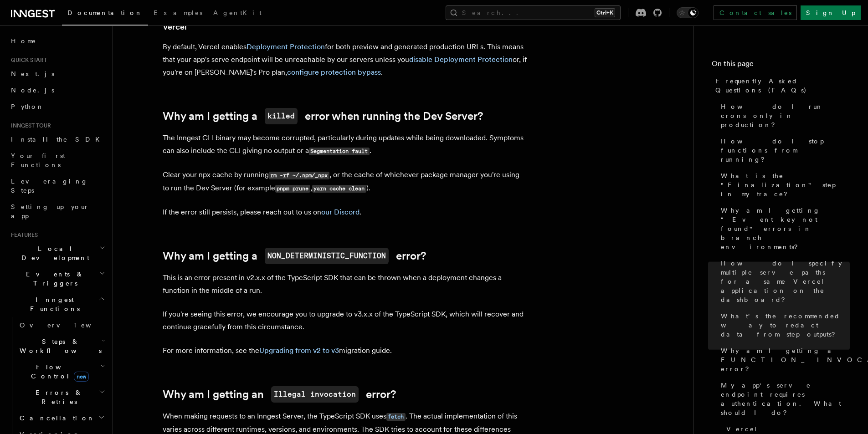  Describe the element at coordinates (55, 418) in the screenshot. I see `span: Cancellation` at that location.